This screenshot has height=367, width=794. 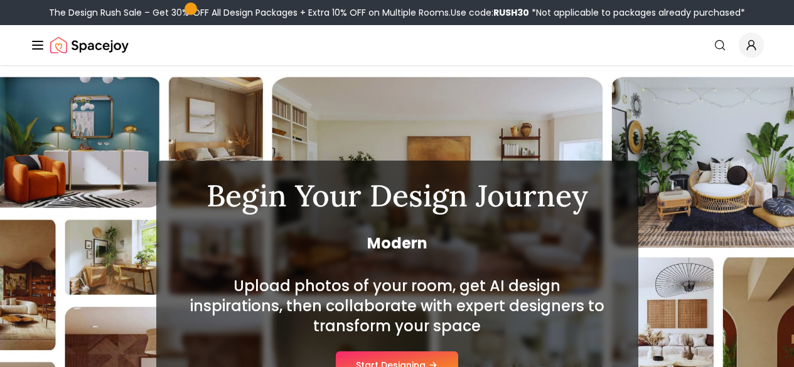 What do you see at coordinates (397, 45) in the screenshot?
I see `nav: Global` at bounding box center [397, 45].